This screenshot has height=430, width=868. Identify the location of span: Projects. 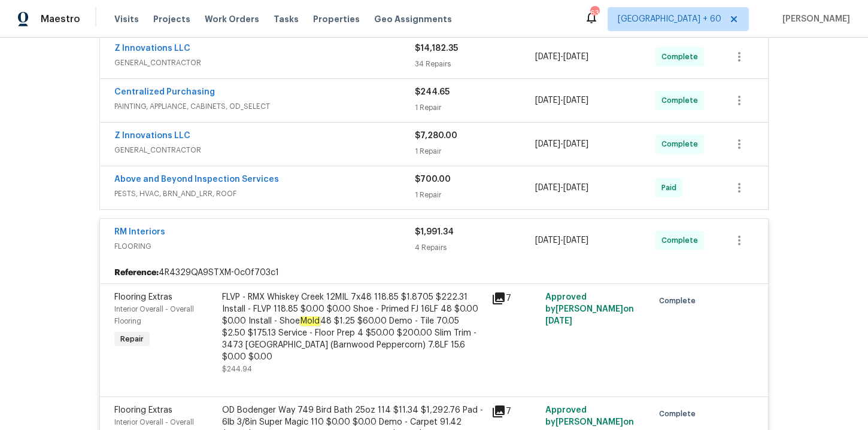
(172, 19).